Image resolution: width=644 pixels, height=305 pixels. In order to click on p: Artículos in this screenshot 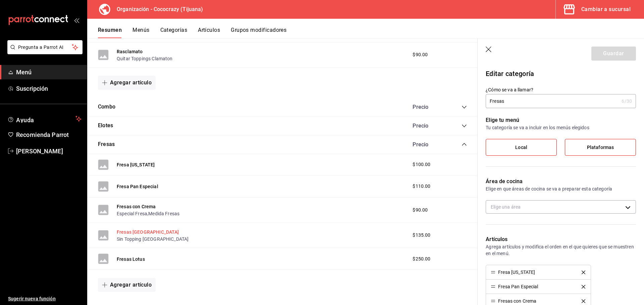, I will do `click(561, 239)`.